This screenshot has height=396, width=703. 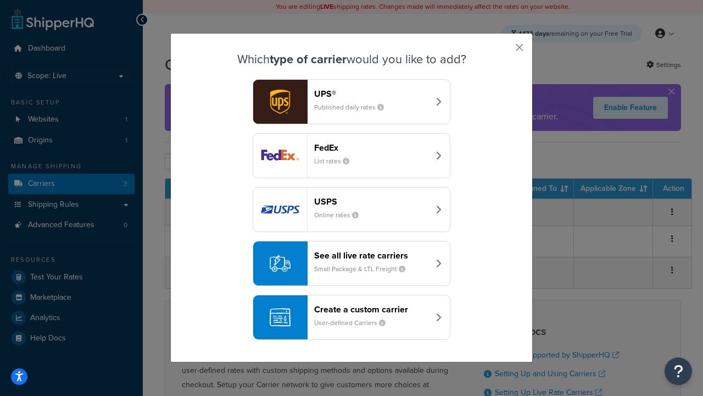 I want to click on strong: type of carrier, so click(x=308, y=59).